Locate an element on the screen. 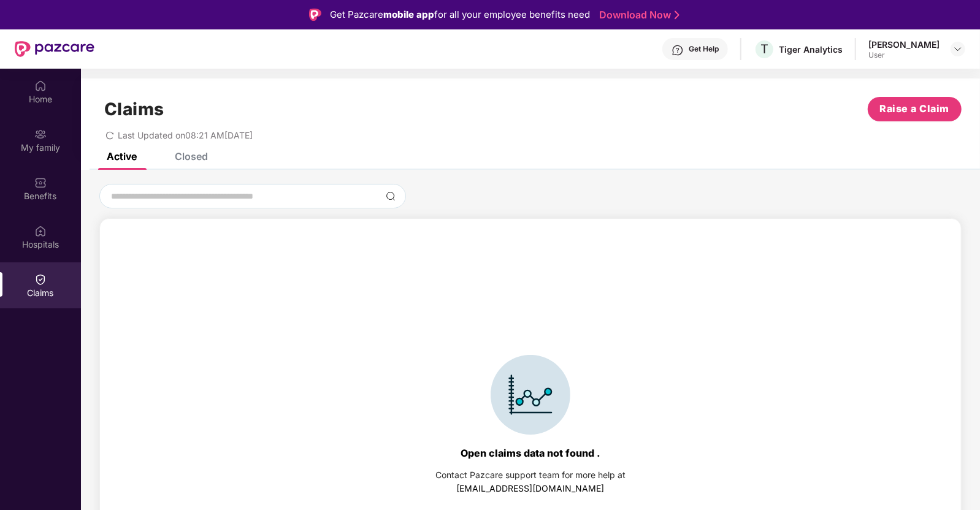 This screenshot has width=980, height=510. div: User is located at coordinates (904, 55).